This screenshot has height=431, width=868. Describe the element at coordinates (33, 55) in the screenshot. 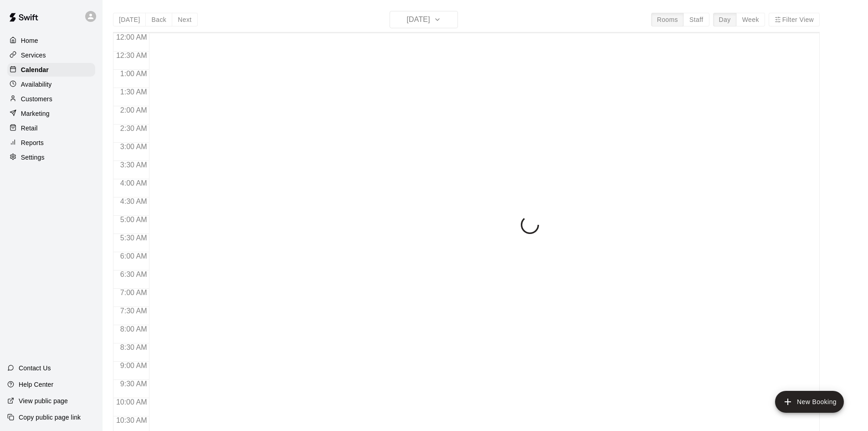

I see `p: Services` at that location.